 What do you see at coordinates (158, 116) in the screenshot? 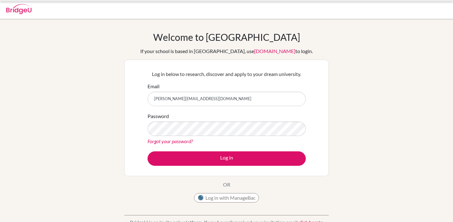
I see `label: Password` at bounding box center [158, 116].